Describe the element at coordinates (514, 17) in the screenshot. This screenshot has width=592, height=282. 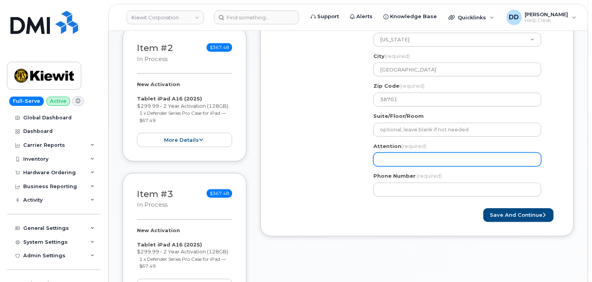
I see `span: DD` at that location.